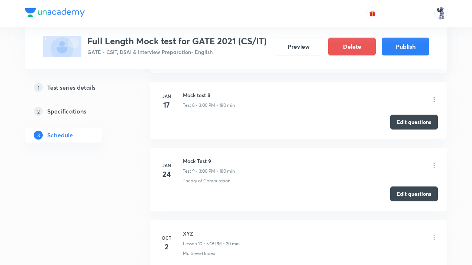  Describe the element at coordinates (75, 87) in the screenshot. I see `a: 1Test series details` at that location.